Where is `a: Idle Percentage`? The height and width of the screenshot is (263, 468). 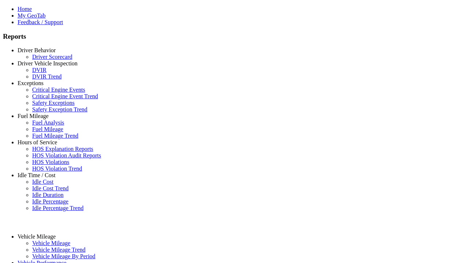
a: Idle Percentage is located at coordinates (50, 201).